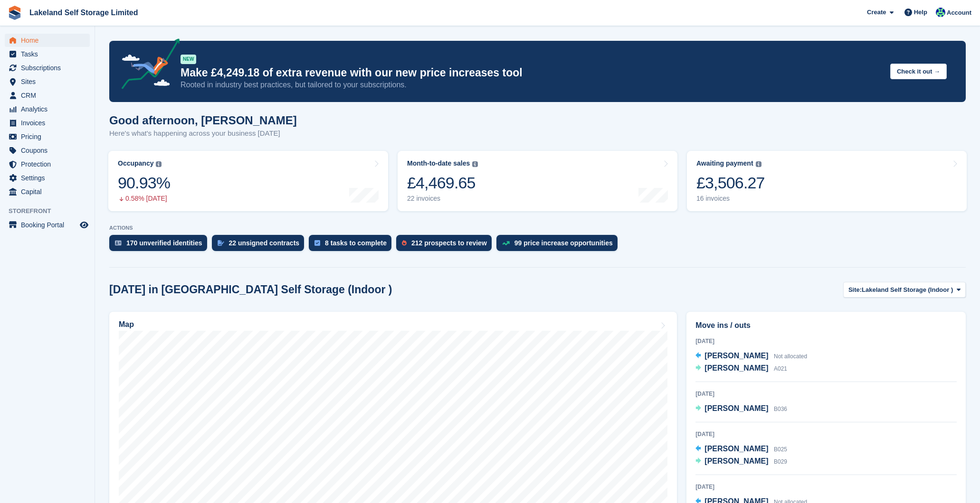  I want to click on span: Analytics, so click(49, 109).